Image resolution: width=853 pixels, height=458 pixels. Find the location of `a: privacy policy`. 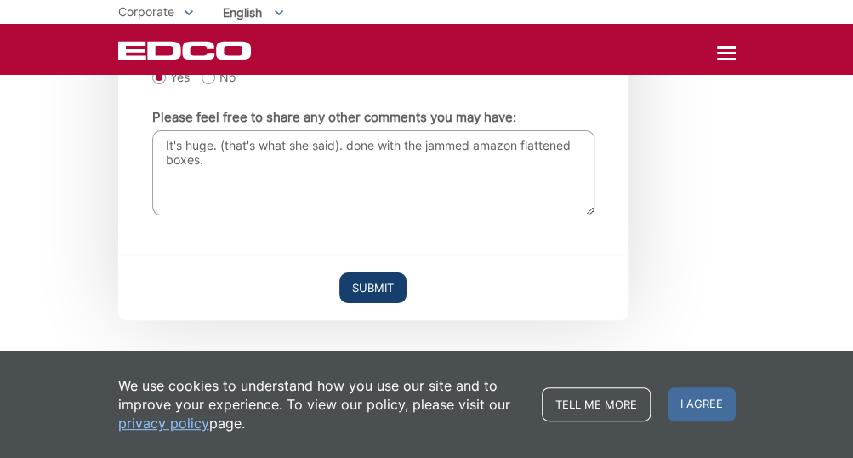

a: privacy policy is located at coordinates (163, 423).